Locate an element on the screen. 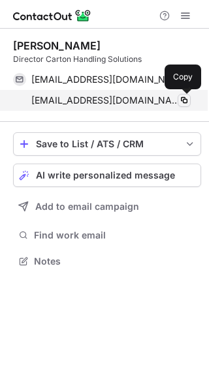 The height and width of the screenshot is (391, 209). span: Notes is located at coordinates (115, 262).